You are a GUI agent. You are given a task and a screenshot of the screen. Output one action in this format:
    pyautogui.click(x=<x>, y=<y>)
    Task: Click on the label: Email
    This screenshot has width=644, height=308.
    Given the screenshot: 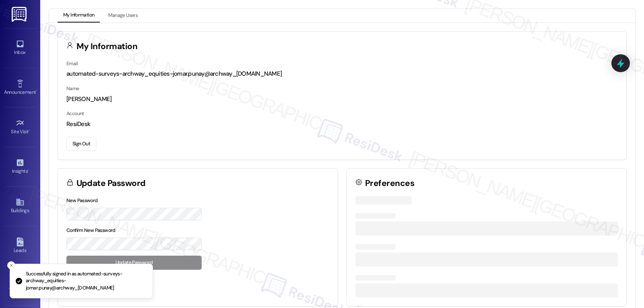 What is the action you would take?
    pyautogui.click(x=72, y=64)
    